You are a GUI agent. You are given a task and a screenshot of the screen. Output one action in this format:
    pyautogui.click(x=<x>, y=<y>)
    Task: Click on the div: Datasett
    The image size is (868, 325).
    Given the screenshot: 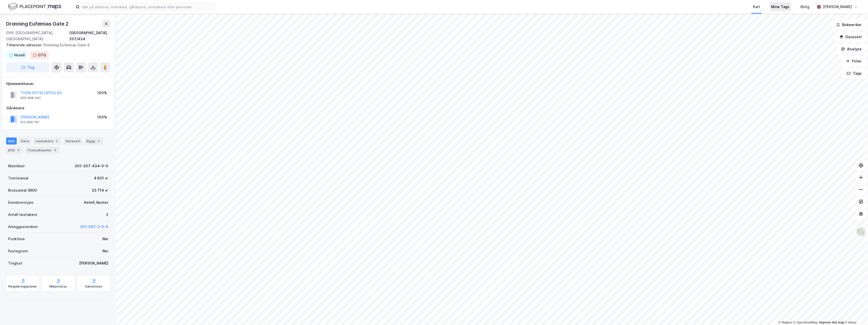 What is the action you would take?
    pyautogui.click(x=73, y=141)
    